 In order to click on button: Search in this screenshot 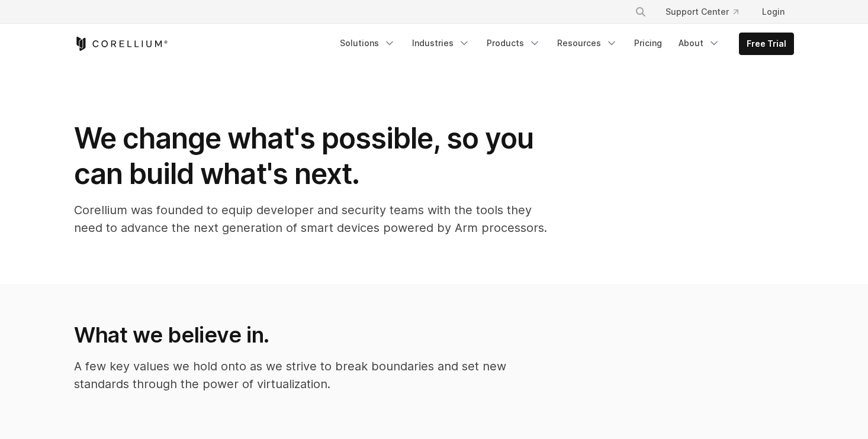, I will do `click(641, 12)`.